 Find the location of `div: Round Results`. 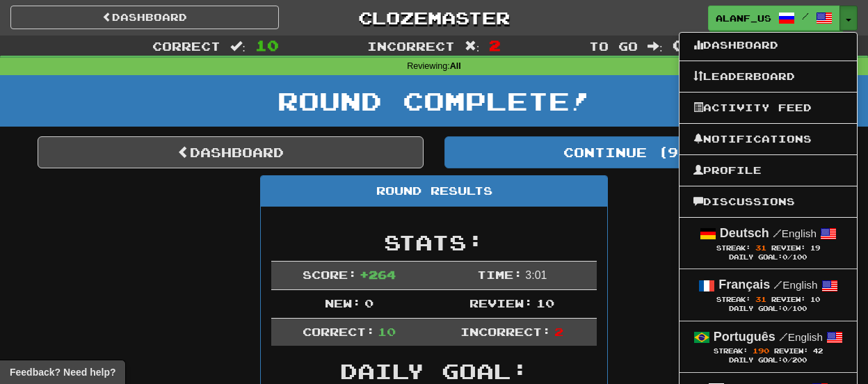

div: Round Results is located at coordinates (434, 192).